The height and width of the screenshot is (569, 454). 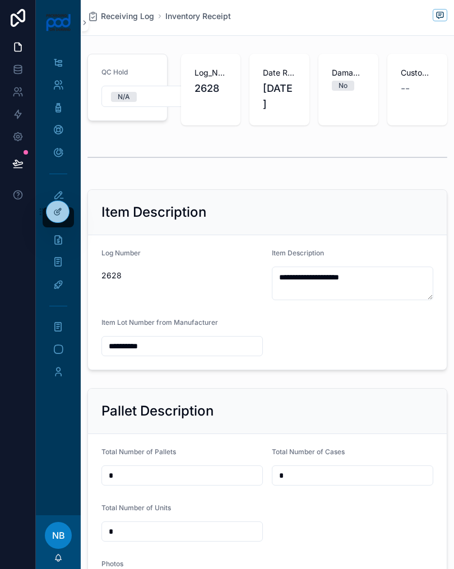 What do you see at coordinates (112, 563) in the screenshot?
I see `span: Photos` at bounding box center [112, 563].